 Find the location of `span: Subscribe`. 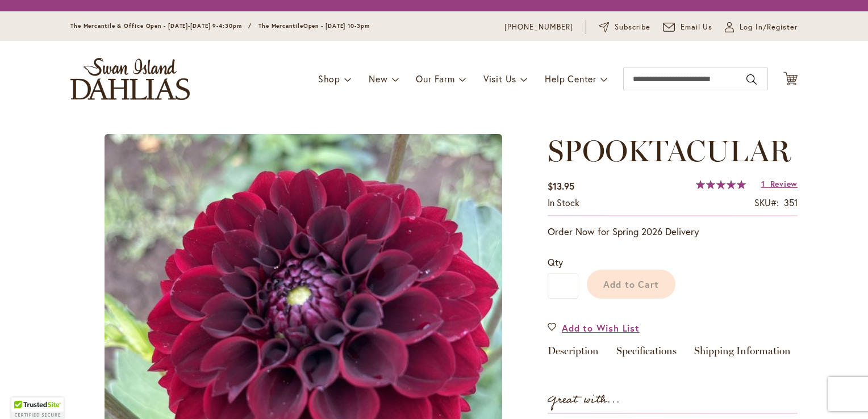

span: Subscribe is located at coordinates (632, 27).